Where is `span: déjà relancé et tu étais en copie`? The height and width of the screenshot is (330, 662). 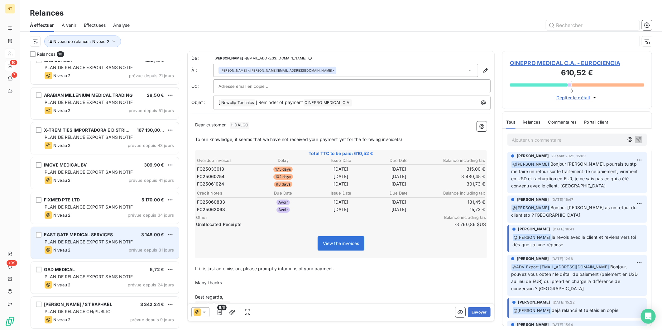
span: déjà relancé et tu étais en copie is located at coordinates (585, 310).